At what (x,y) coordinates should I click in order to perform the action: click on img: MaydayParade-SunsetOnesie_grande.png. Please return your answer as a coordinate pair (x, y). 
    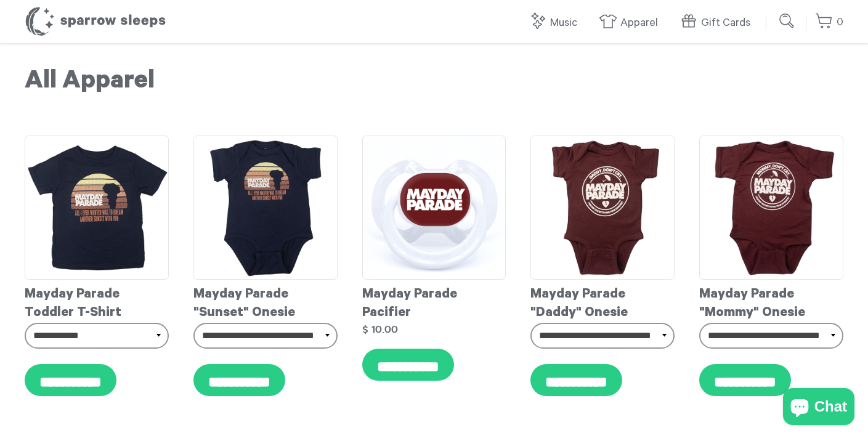
    Looking at the image, I should click on (265, 208).